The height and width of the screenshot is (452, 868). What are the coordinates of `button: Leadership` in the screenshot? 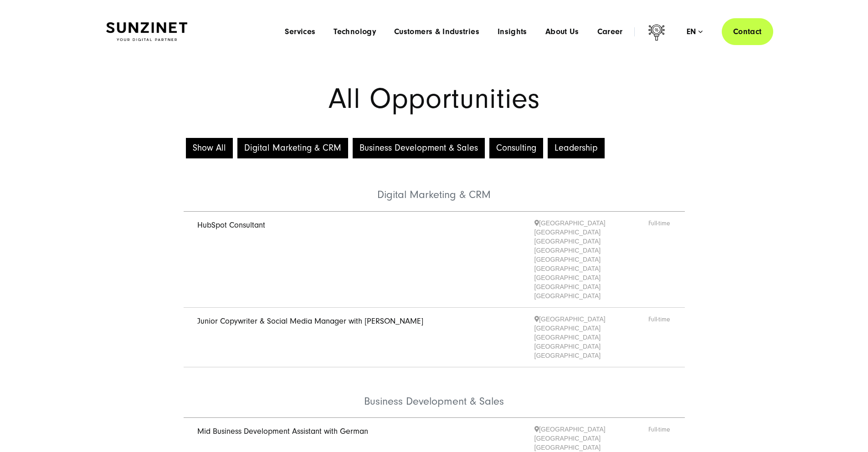 It's located at (576, 148).